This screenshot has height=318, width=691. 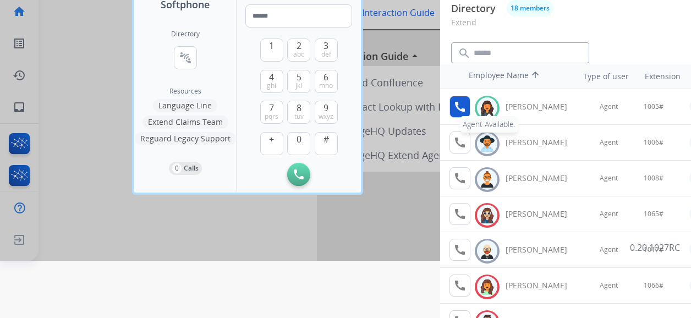 What do you see at coordinates (271, 77) in the screenshot?
I see `span: 4` at bounding box center [271, 77].